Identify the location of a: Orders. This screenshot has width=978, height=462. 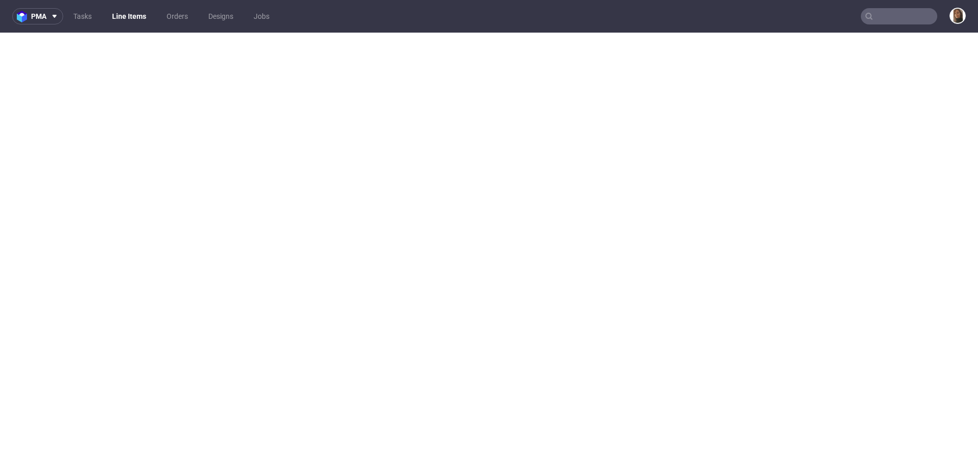
(177, 16).